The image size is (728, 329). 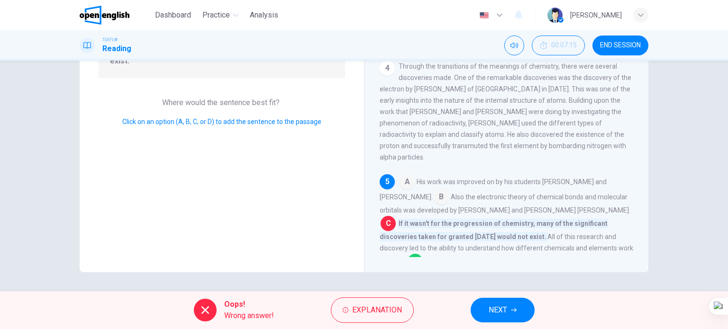 I want to click on div: 4, so click(x=387, y=68).